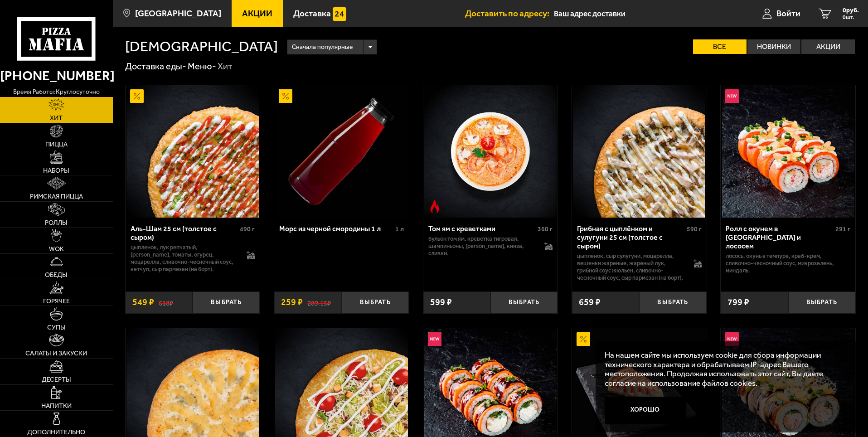 This screenshot has height=437, width=868. Describe the element at coordinates (336, 228) in the screenshot. I see `div: Морс из черной смородины 1 л` at that location.